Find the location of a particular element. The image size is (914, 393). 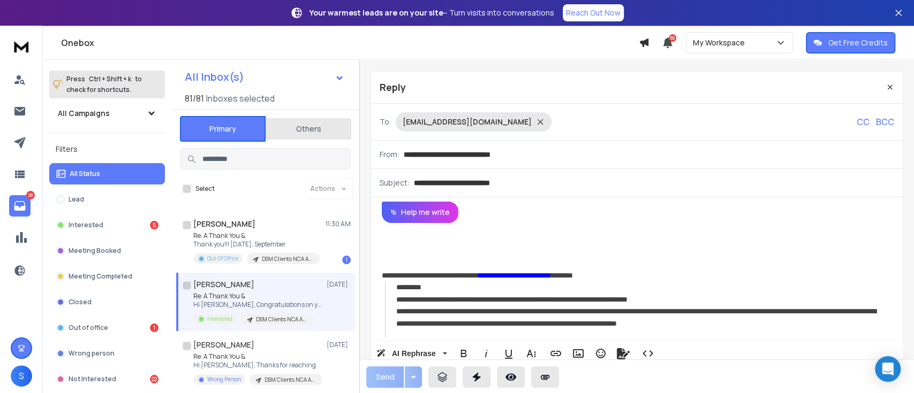

button: Get Free Credits is located at coordinates (850, 43).